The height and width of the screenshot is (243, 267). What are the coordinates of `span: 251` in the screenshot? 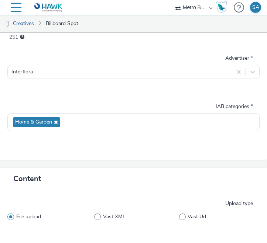 It's located at (14, 37).